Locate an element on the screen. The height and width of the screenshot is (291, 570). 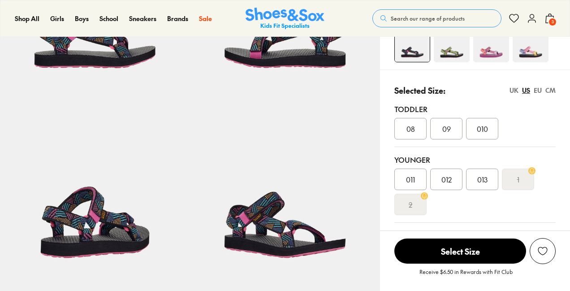
div: Toddler is located at coordinates (475, 109).